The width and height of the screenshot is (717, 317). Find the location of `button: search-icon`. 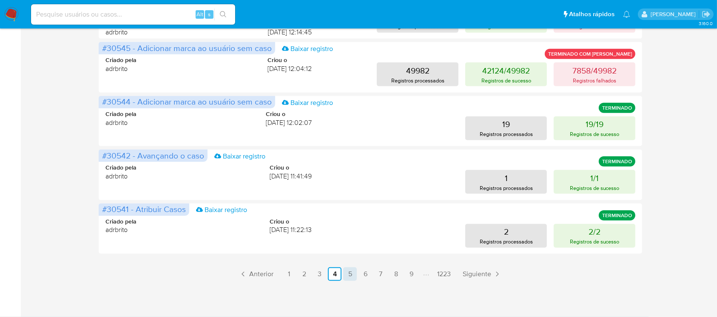

button: search-icon is located at coordinates (223, 14).